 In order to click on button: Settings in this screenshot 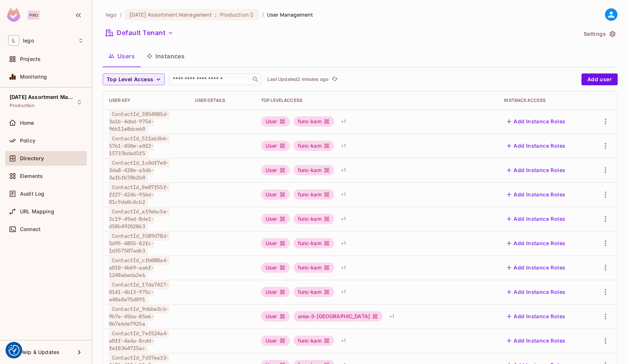, I will do `click(599, 34)`.